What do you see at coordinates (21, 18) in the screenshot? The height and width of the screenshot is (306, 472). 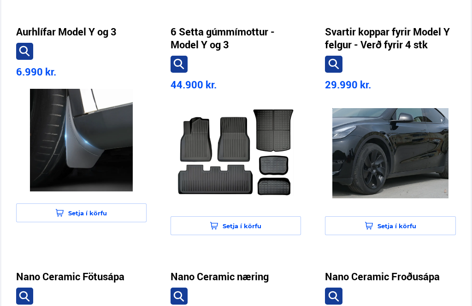 I see `button: Opna LiveChat spjallviðmót` at bounding box center [21, 18].